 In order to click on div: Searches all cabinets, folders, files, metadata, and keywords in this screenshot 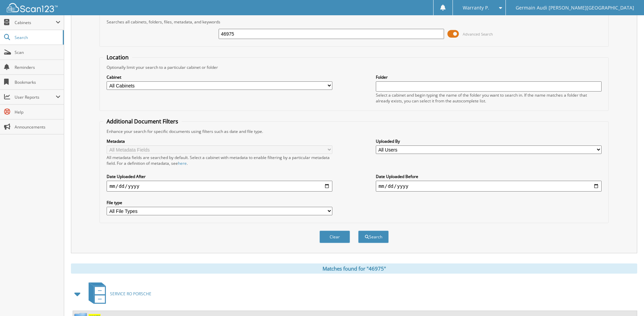, I will do `click(353, 22)`.